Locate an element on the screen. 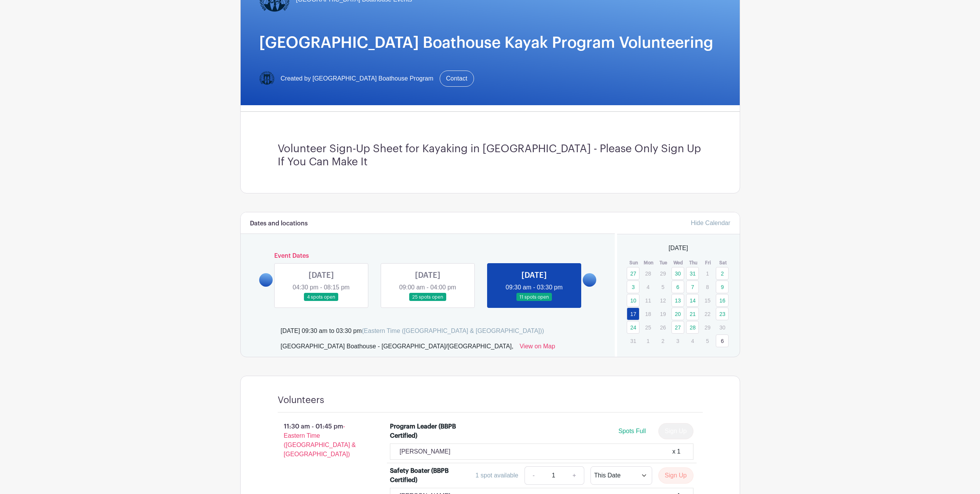 The height and width of the screenshot is (494, 980). p: 12 is located at coordinates (662, 300).